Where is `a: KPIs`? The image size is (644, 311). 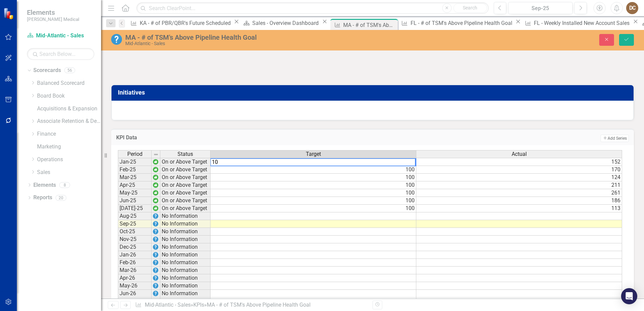
a: KPIs is located at coordinates (199, 304).